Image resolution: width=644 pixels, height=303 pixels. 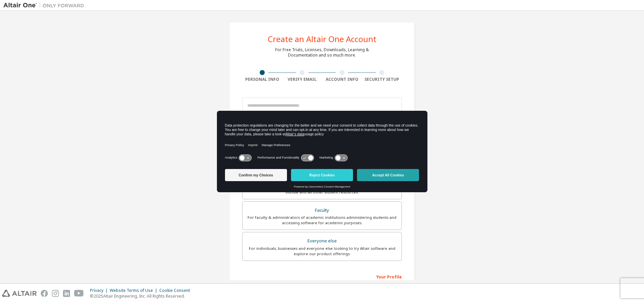 I want to click on div: Privacy, so click(x=99, y=290).